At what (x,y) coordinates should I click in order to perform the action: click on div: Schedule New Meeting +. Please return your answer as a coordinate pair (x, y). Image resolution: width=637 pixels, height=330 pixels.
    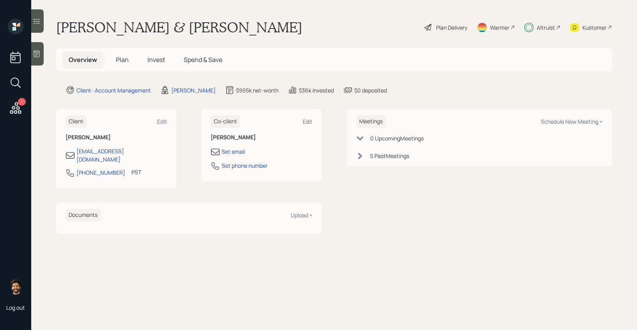
    Looking at the image, I should click on (572, 121).